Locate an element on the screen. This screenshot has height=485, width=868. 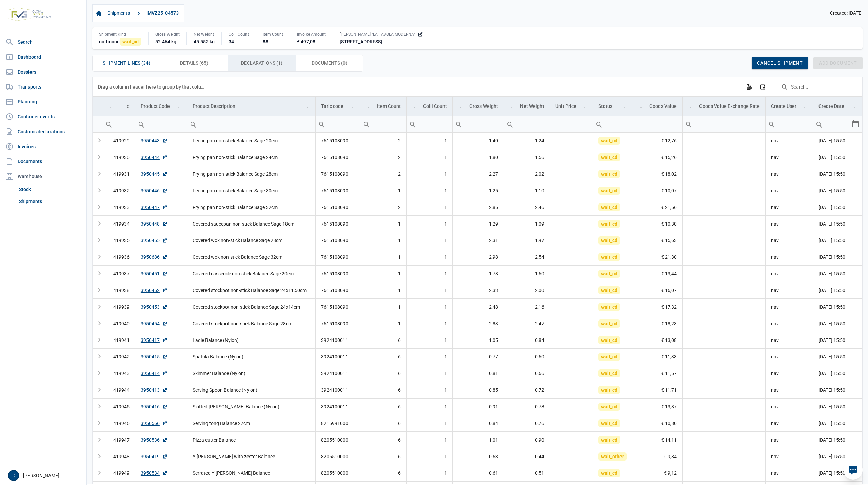
td: 419931 is located at coordinates (119, 173).